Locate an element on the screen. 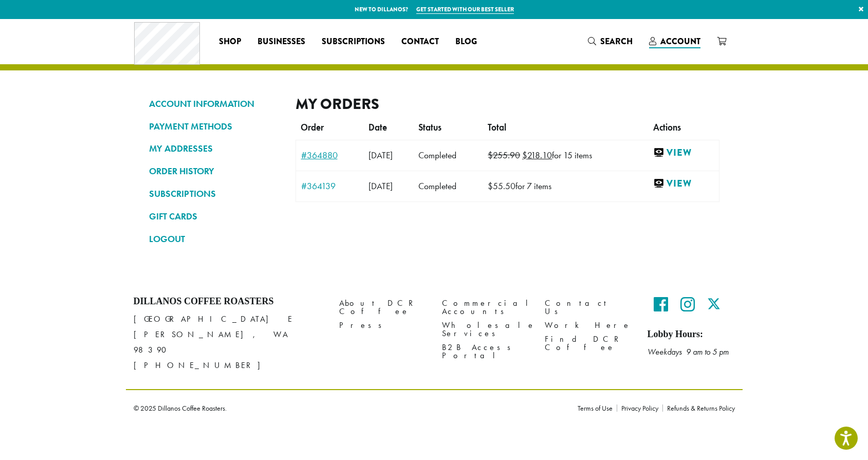 The image size is (868, 460). a: #364880 is located at coordinates (330, 155).